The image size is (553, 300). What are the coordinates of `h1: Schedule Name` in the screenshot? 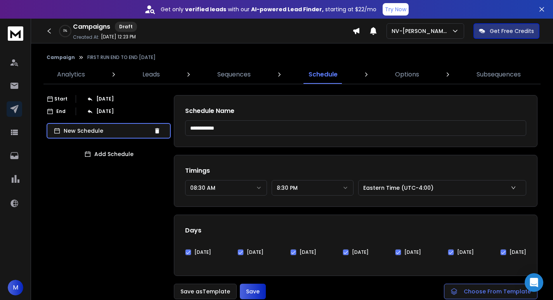 It's located at (356, 111).